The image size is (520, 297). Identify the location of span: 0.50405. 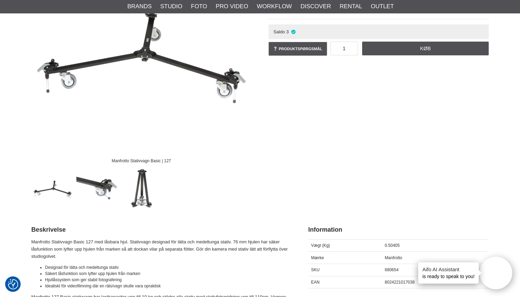
(392, 246).